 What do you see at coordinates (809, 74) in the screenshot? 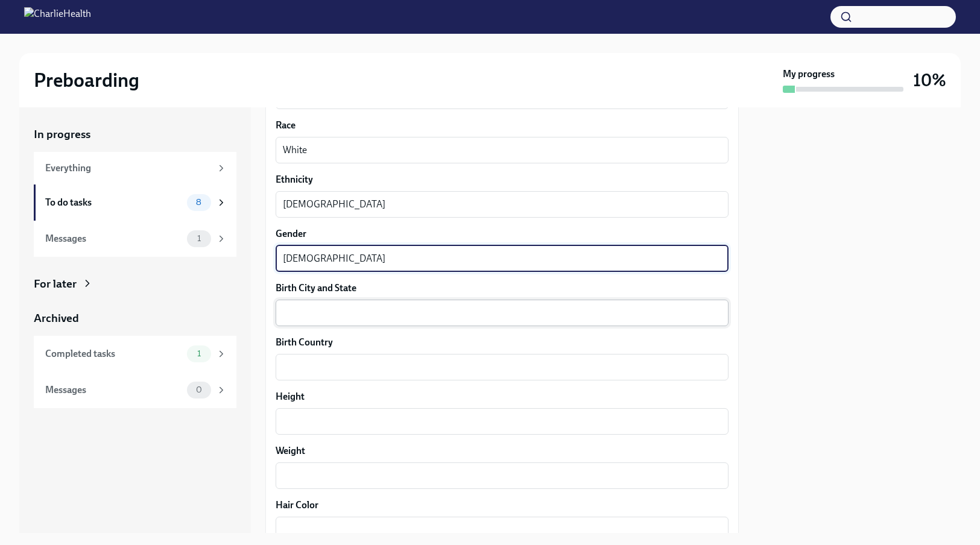
I see `strong: My progress` at bounding box center [809, 74].